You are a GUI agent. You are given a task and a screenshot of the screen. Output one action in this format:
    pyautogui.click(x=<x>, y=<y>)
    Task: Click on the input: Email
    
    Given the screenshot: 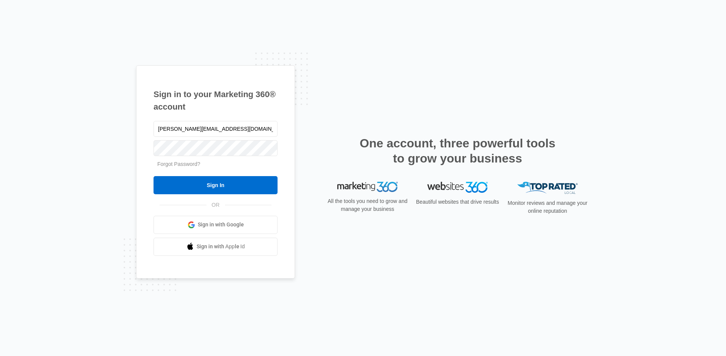 What is the action you would take?
    pyautogui.click(x=215, y=129)
    